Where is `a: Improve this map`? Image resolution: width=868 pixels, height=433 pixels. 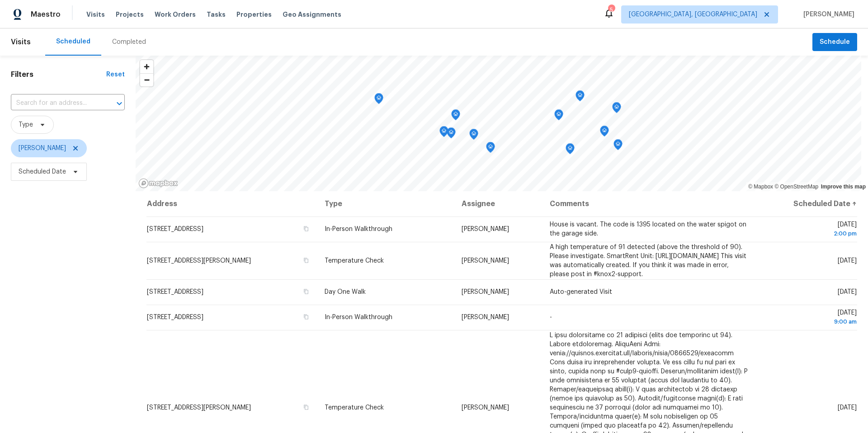 a: Improve this map is located at coordinates (843, 187).